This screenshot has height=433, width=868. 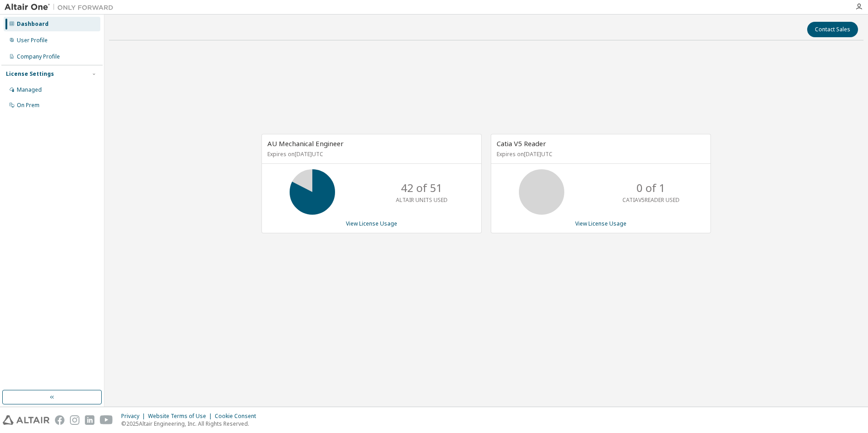 I want to click on div: License Settings, so click(x=30, y=74).